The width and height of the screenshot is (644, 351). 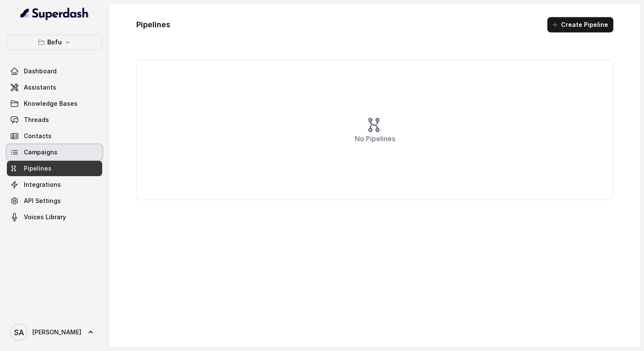 I want to click on button: Bofu, so click(x=55, y=42).